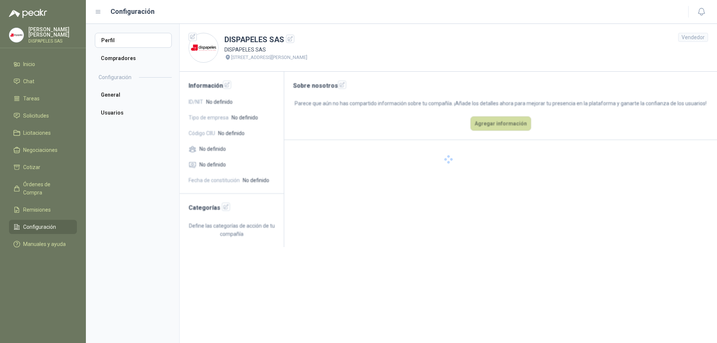  Describe the element at coordinates (133, 95) in the screenshot. I see `a: General` at that location.